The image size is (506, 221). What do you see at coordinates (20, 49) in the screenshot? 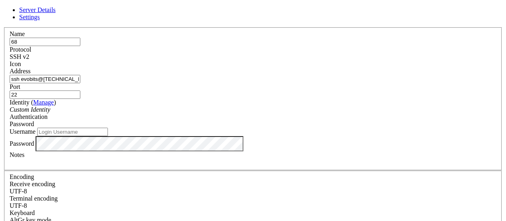
I see `label: Protocol` at bounding box center [20, 49].